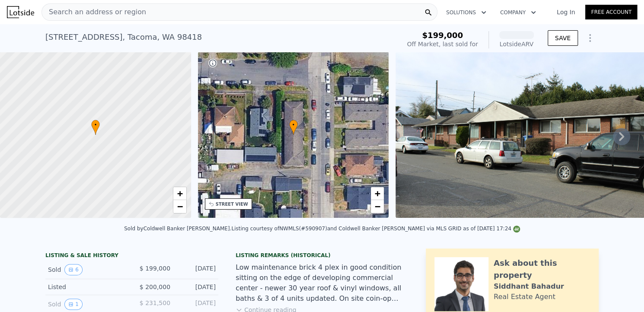 The height and width of the screenshot is (312, 644). What do you see at coordinates (155, 287) in the screenshot?
I see `span: $ 200,000` at bounding box center [155, 287].